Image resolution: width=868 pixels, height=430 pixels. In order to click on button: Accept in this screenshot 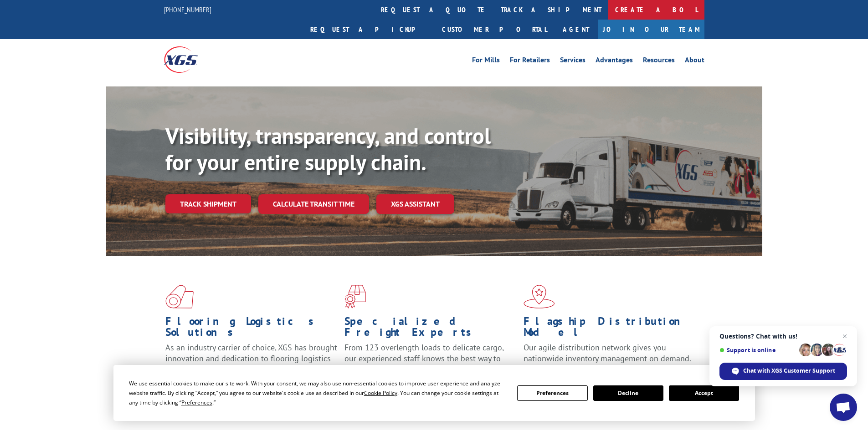, I will do `click(704, 393)`.